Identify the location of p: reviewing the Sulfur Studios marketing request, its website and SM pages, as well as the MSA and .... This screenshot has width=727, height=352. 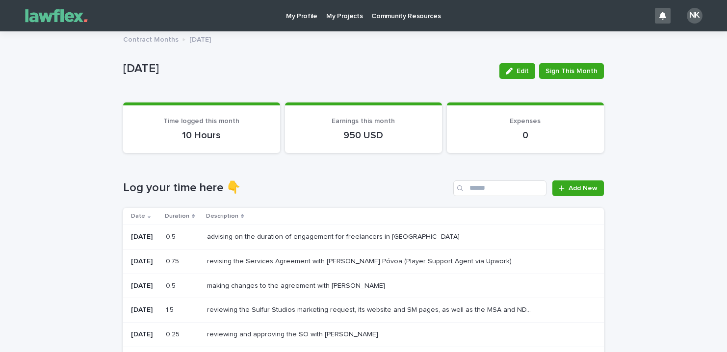
(371, 309).